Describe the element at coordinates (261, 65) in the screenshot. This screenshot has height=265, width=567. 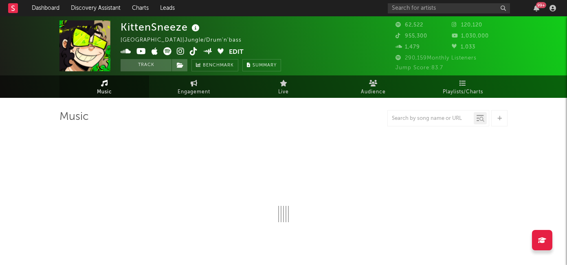
I see `button: Summary` at that location.